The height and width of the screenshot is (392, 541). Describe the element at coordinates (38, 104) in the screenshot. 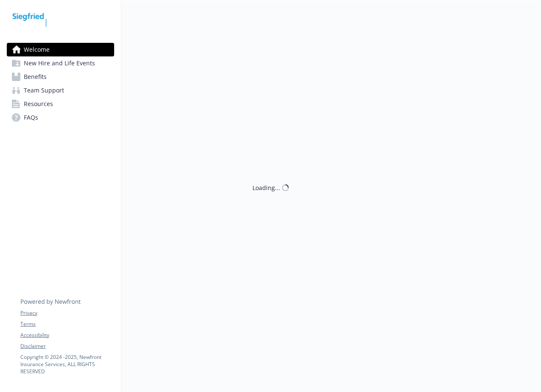

I see `span: Resources` at that location.